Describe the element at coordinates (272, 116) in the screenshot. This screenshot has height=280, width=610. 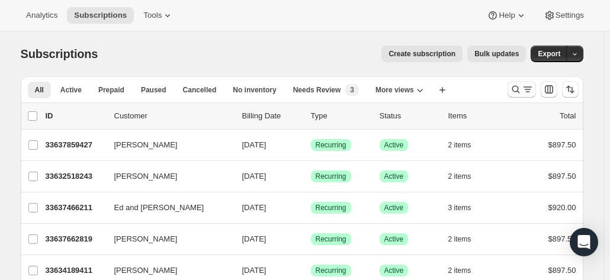
I see `p: Billing Date` at that location.